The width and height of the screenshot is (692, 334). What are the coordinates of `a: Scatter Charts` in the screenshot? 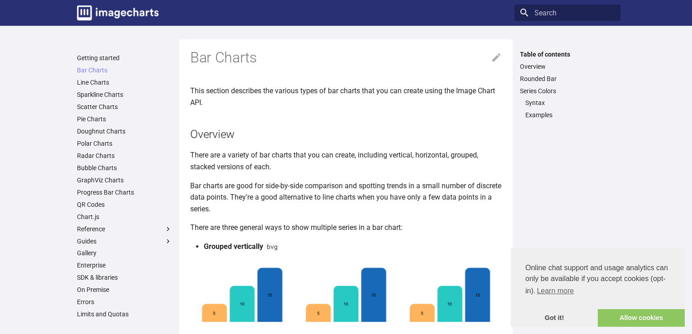 It's located at (125, 107).